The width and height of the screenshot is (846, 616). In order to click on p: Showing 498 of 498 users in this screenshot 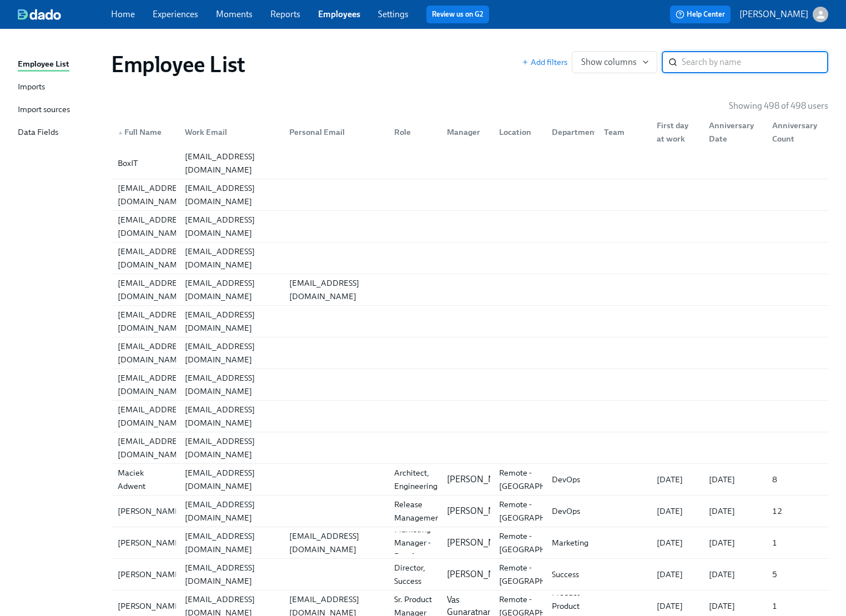, I will do `click(778, 106)`.